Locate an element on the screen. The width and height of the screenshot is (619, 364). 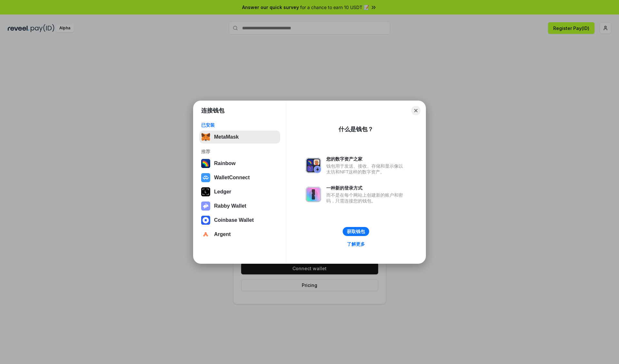
div: 您的数字资产之家 is located at coordinates (366, 159).